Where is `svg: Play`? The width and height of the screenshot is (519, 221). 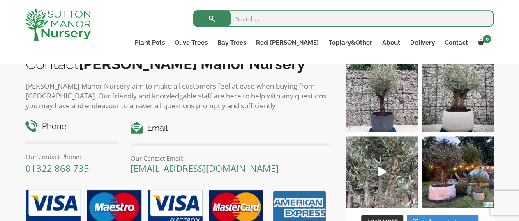 svg: Play is located at coordinates (382, 172).